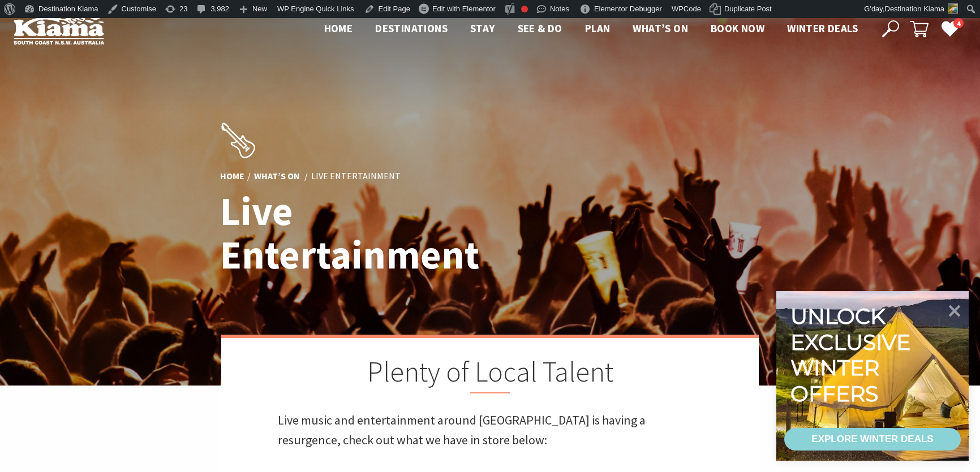 This screenshot has width=980, height=472. I want to click on span: Destination Kiama, so click(915, 8).